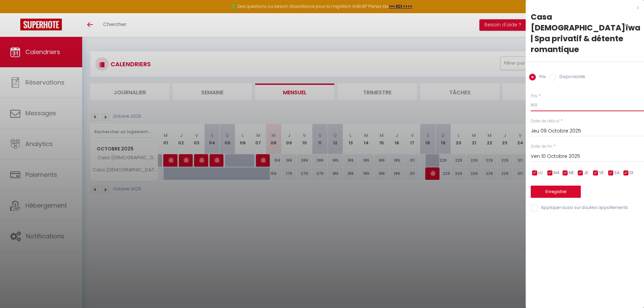  What do you see at coordinates (586, 173) in the screenshot?
I see `span: JE` at bounding box center [586, 173].